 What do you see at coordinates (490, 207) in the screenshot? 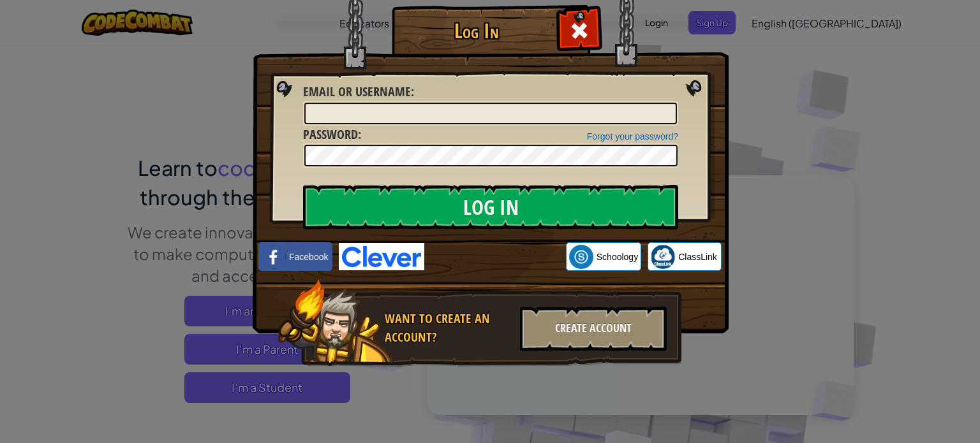
I see `input: Log In` at bounding box center [490, 207].